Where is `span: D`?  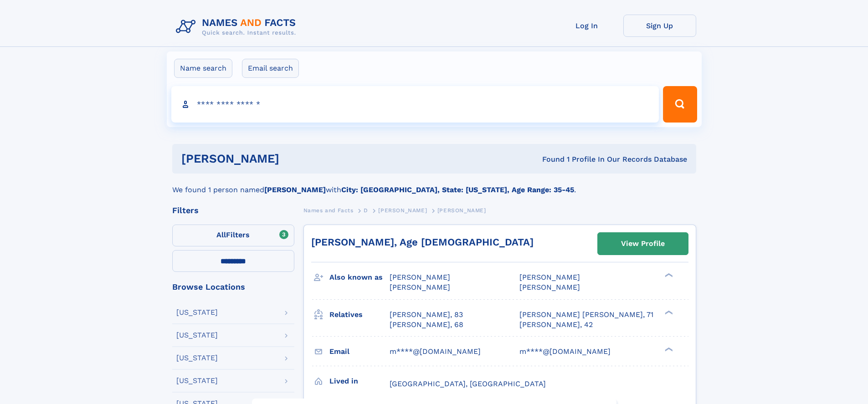
span: D is located at coordinates (366, 210).